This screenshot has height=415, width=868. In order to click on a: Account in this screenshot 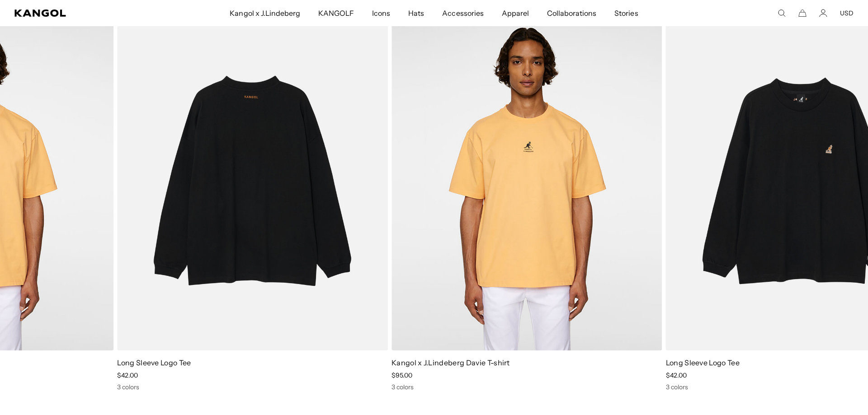, I will do `click(823, 13)`.